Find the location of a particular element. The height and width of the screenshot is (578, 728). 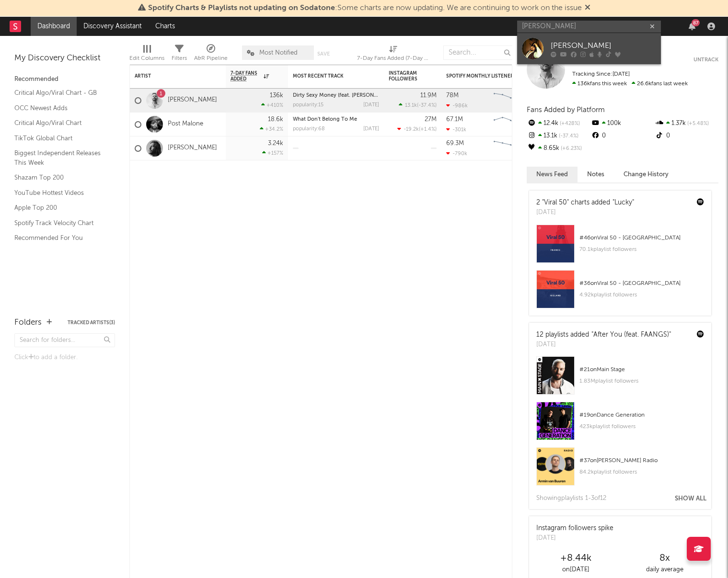

span: Most Notified is located at coordinates (278, 53).